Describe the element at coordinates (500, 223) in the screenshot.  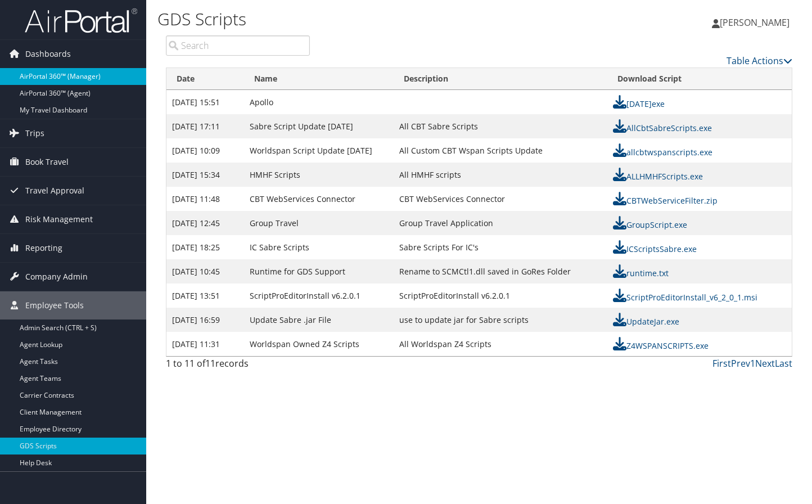
I see `td: Group Travel Application` at that location.